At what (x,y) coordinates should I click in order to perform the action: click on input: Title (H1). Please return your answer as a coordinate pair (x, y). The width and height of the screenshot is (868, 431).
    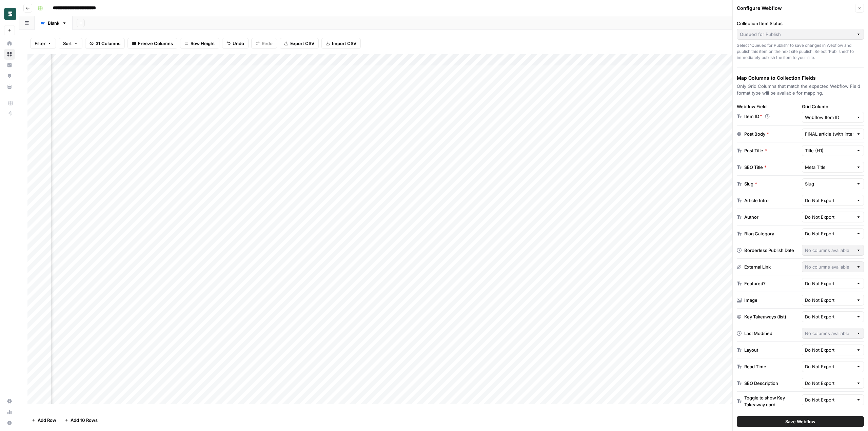
    Looking at the image, I should click on (829, 151).